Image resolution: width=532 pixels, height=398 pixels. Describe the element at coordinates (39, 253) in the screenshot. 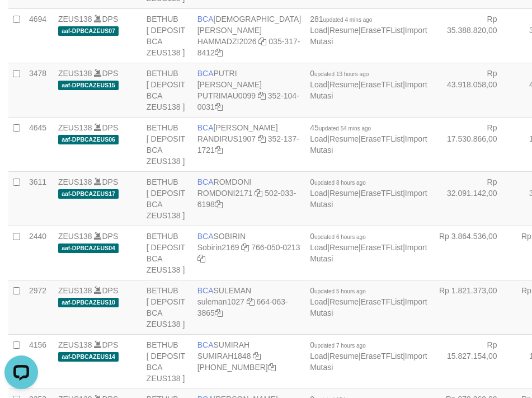

I see `td: 2440` at that location.